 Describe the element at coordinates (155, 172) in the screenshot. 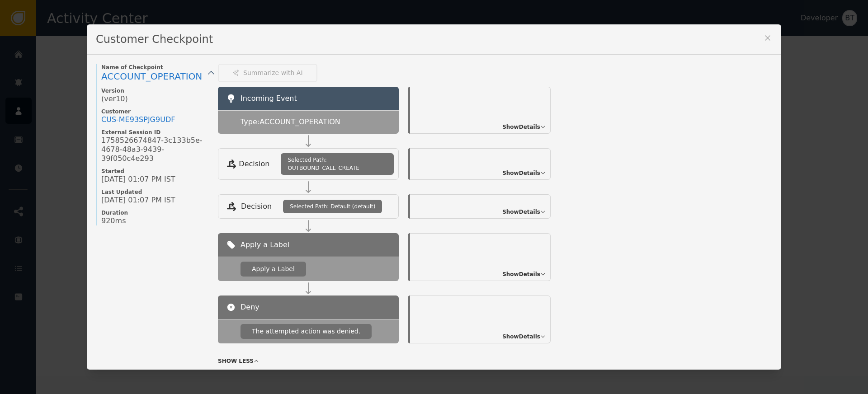

I see `span: Started` at that location.